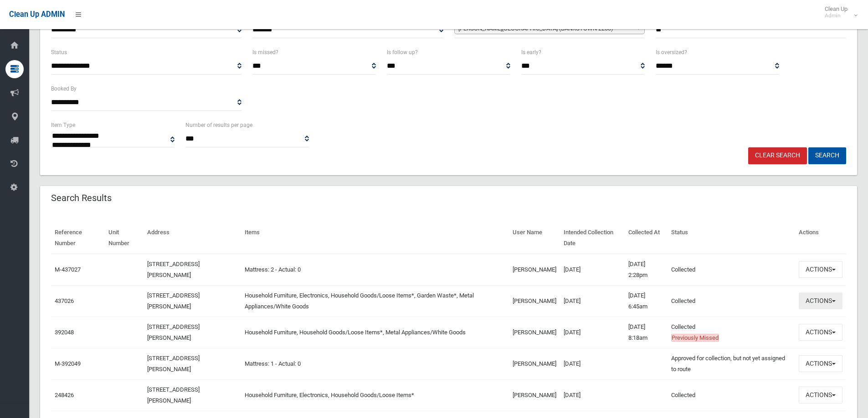  Describe the element at coordinates (124, 238) in the screenshot. I see `th: Unit Number` at that location.